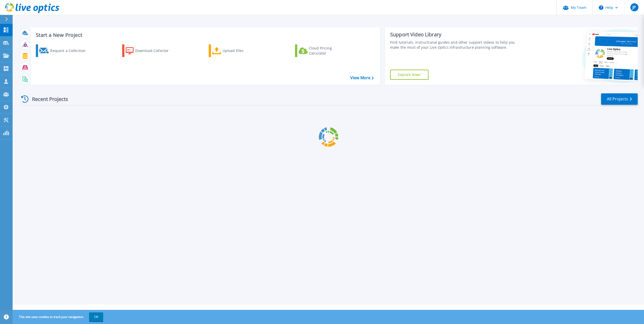 This screenshot has height=324, width=644. I want to click on div: Request a Collection, so click(70, 51).